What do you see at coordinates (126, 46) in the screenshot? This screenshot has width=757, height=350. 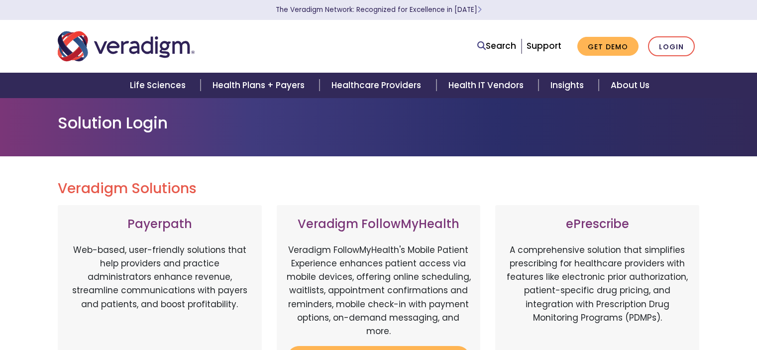 I see `a: Veradigm logo` at bounding box center [126, 46].